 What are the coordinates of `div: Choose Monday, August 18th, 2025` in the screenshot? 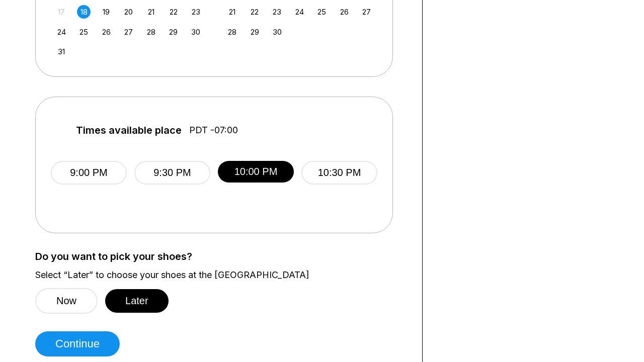 It's located at (83, 12).